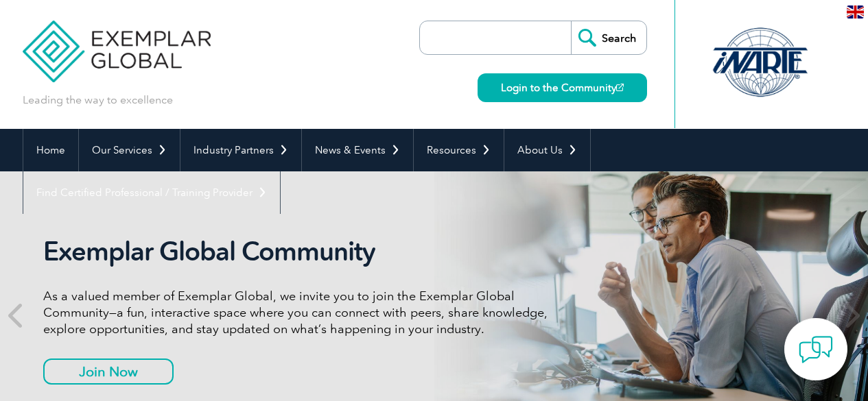  I want to click on p: As a valued member of Exemplar Global, we invite you to join the Exemplar Global Community—a fun,..., so click(300, 313).